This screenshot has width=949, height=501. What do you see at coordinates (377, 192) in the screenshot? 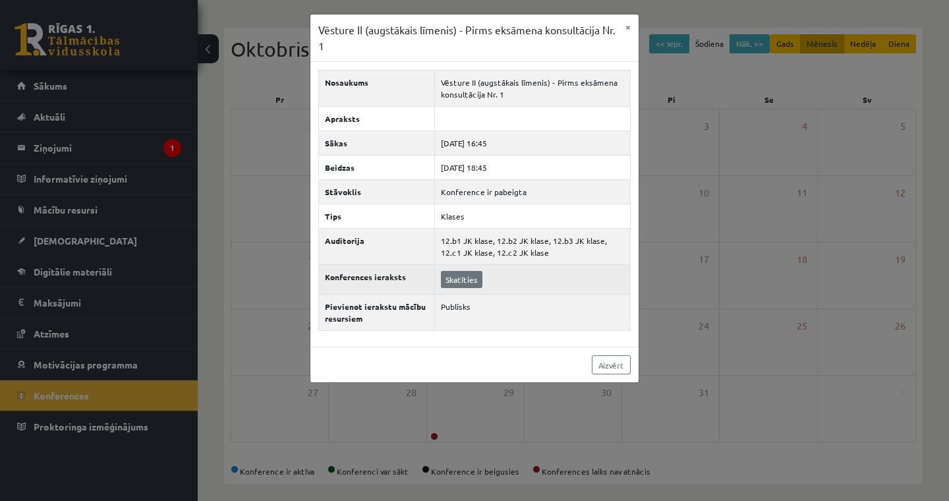
I see `th: Stāvoklis` at bounding box center [377, 192].